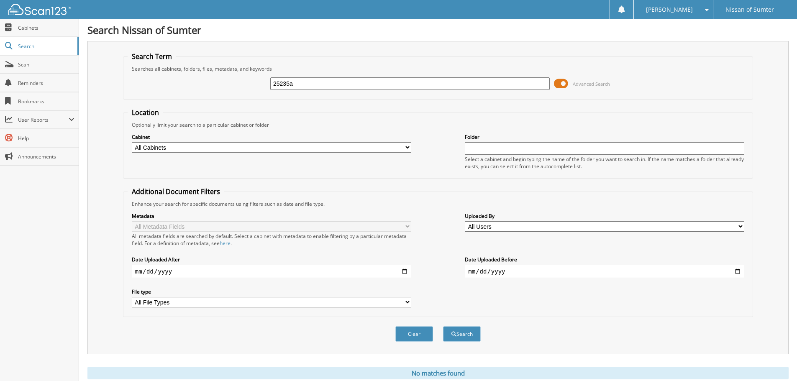 This screenshot has height=381, width=797. I want to click on div: Select a cabinet and begin typing the name of the folder you want to search in. If the name match..., so click(605, 163).